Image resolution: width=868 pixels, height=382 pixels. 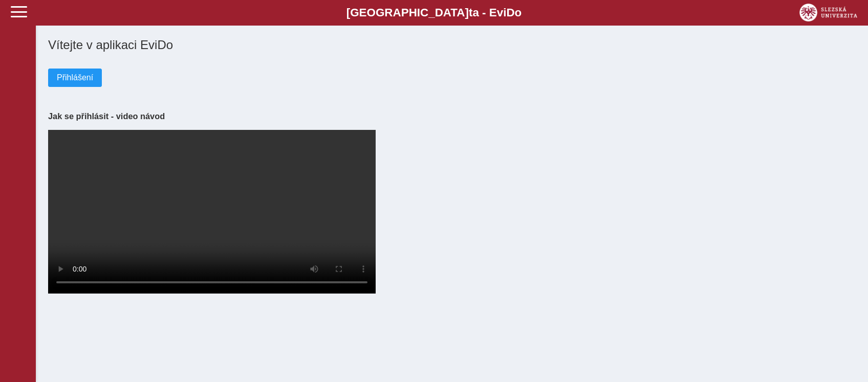 What do you see at coordinates (212, 212) in the screenshot?
I see `video: Your browser does not support the video tag.` at bounding box center [212, 212].